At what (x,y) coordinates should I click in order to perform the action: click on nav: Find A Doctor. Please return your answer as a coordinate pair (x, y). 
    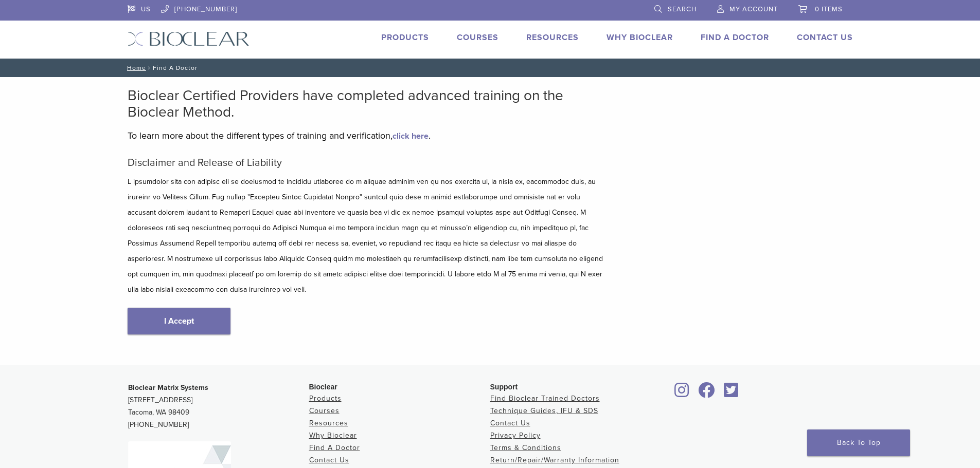
    Looking at the image, I should click on (490, 68).